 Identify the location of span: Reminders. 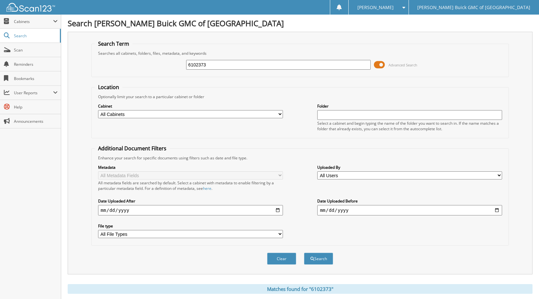
(36, 64).